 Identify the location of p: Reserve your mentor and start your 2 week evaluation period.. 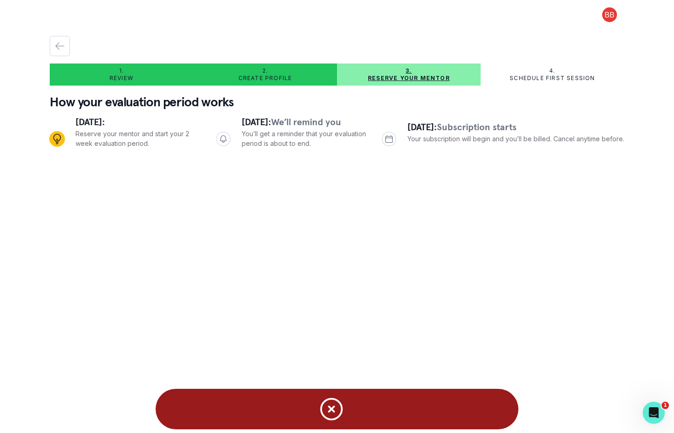
(138, 139).